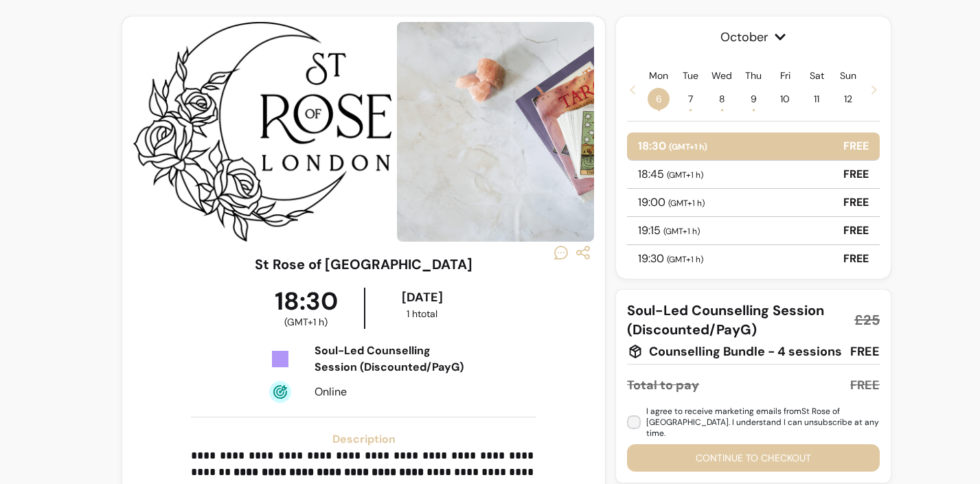 The image size is (980, 484). Describe the element at coordinates (753, 458) in the screenshot. I see `button: Continue to checkout` at that location.